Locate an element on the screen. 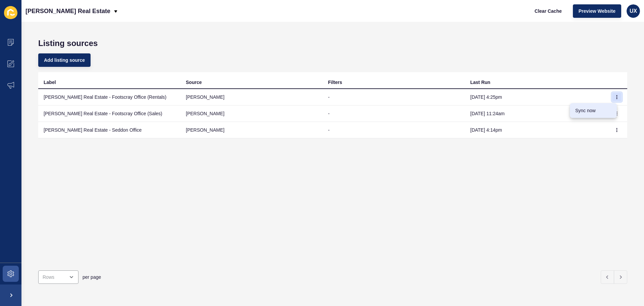 Image resolution: width=644 pixels, height=306 pixels. button: Preview Website is located at coordinates (597, 11).